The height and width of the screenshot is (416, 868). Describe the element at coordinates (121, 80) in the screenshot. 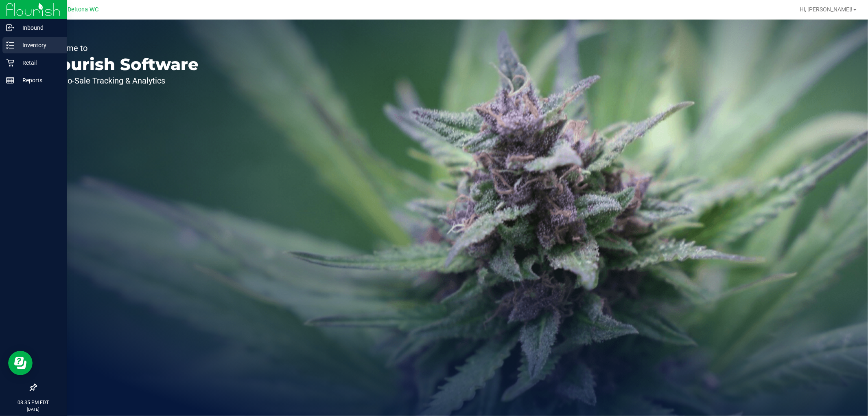

I see `p: Seed-to-Sale Tracking & Analytics` at that location.